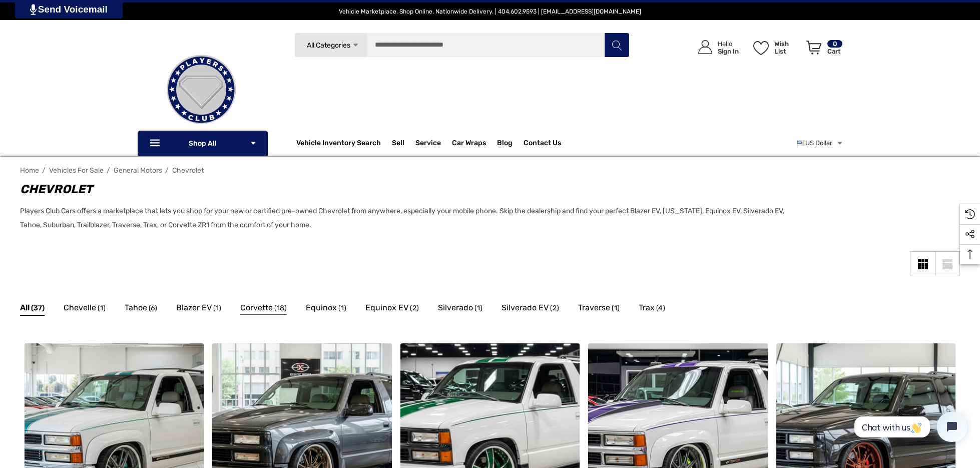  I want to click on a: Chevrolet, so click(187, 170).